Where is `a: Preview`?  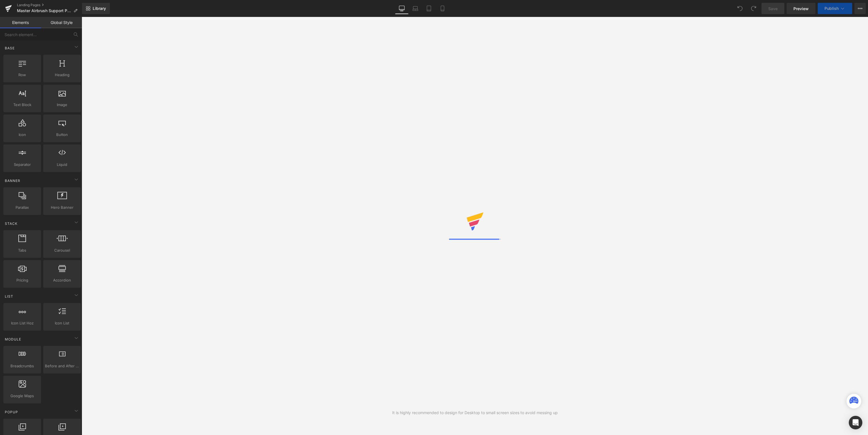 a: Preview is located at coordinates (801, 9).